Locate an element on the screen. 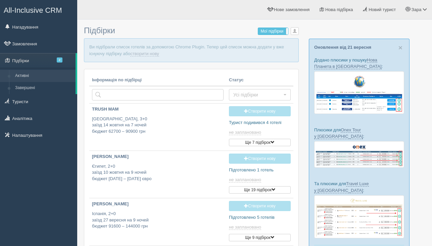  span: Новий турист is located at coordinates (382, 9).